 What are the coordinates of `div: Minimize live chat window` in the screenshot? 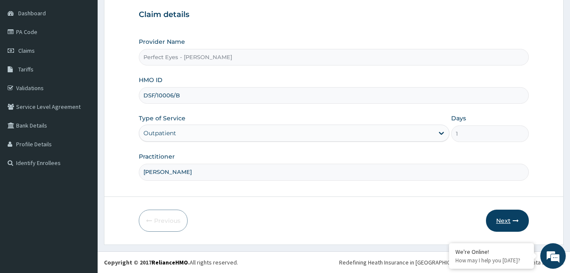 It's located at (149, 14).